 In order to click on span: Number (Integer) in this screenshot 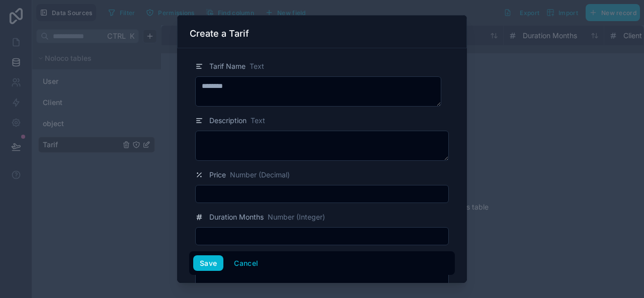, I will do `click(297, 217)`.